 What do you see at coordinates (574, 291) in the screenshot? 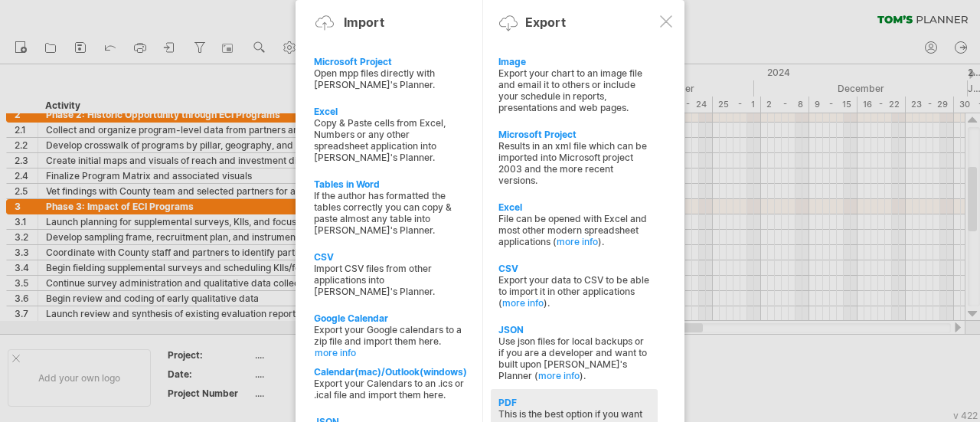
I see `div: Export your data to CSV to be able to import it in other applications ( ).` at bounding box center [574, 291].